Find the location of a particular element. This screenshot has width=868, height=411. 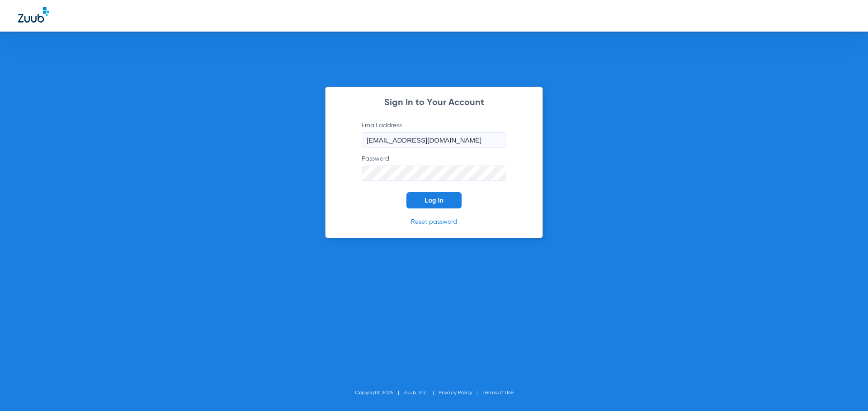

li: Copyright 2025 is located at coordinates (379, 393).